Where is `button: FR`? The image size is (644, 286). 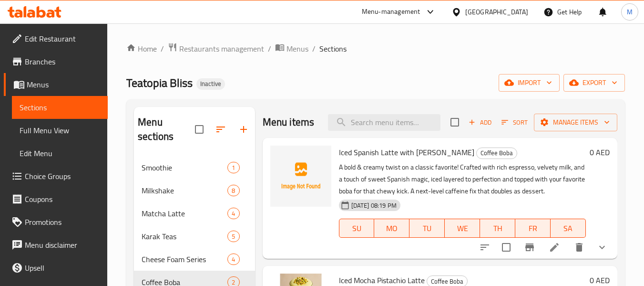
button: FR is located at coordinates (533, 228).